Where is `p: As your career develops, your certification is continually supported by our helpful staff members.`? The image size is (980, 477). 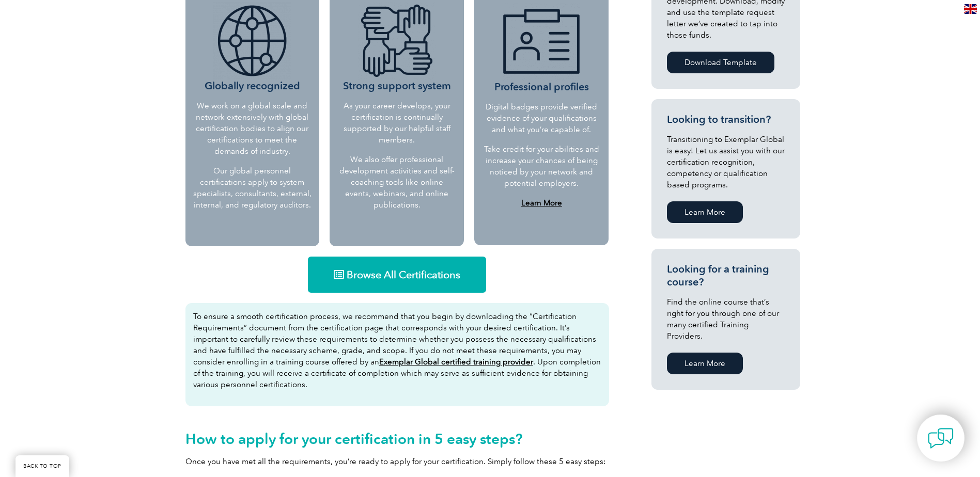
p: As your career develops, your certification is continually supported by our helpful staff members. is located at coordinates (397, 123).